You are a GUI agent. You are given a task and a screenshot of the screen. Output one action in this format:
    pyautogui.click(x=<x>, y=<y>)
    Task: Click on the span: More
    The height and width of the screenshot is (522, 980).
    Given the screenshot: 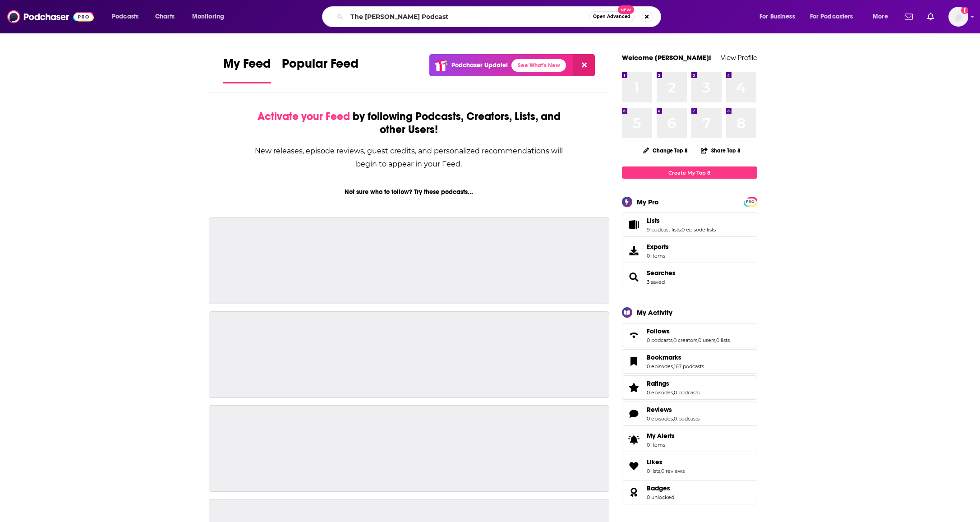 What is the action you would take?
    pyautogui.click(x=881, y=17)
    